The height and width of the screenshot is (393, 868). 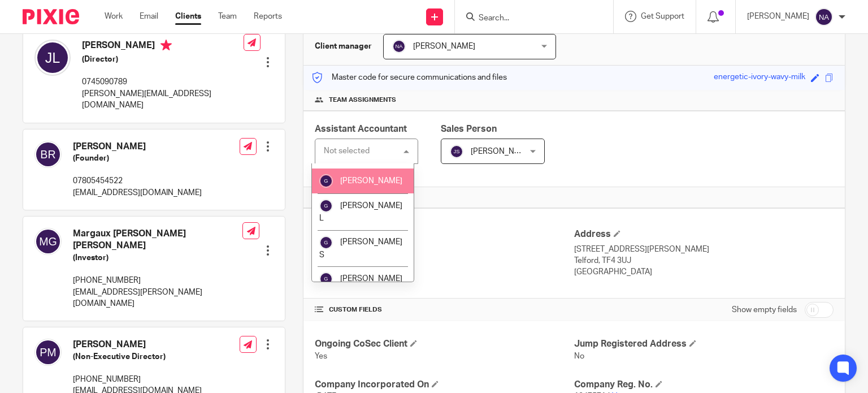 What do you see at coordinates (343, 46) in the screenshot?
I see `h3: Client manager` at bounding box center [343, 46].